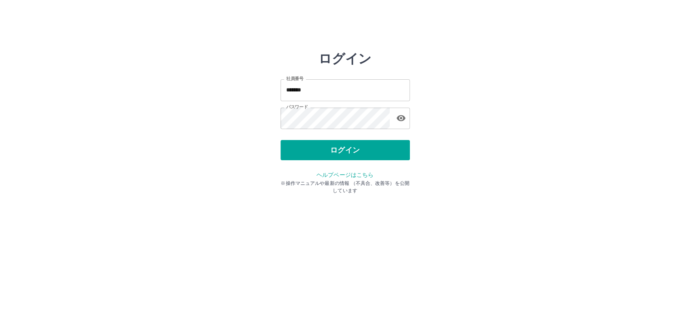 The image size is (690, 316). Describe the element at coordinates (345, 187) in the screenshot. I see `p: ※操作マニュアルや最新の情報 （不具合、改善等）を公開しています` at that location.